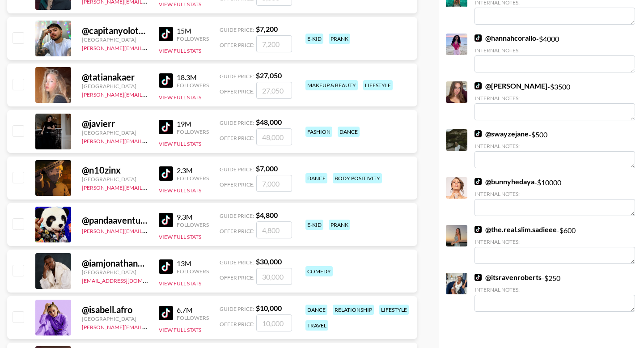 The height and width of the screenshot is (348, 644). What do you see at coordinates (274, 183) in the screenshot?
I see `input: 7,000` at bounding box center [274, 183].